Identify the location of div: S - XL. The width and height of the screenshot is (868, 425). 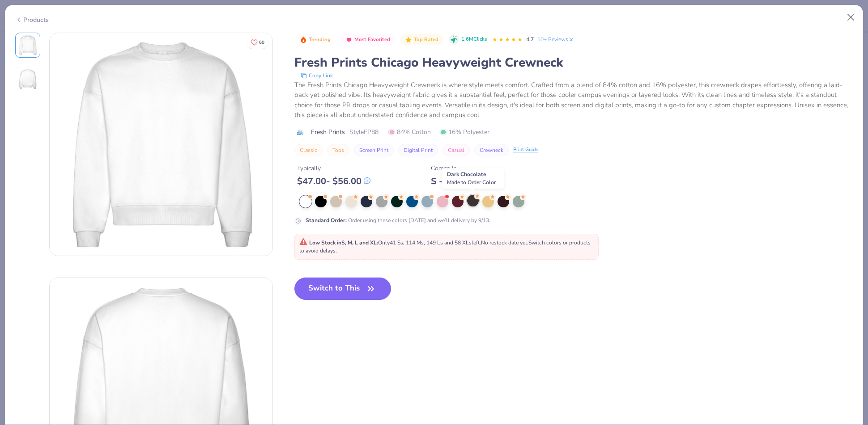
(443, 181).